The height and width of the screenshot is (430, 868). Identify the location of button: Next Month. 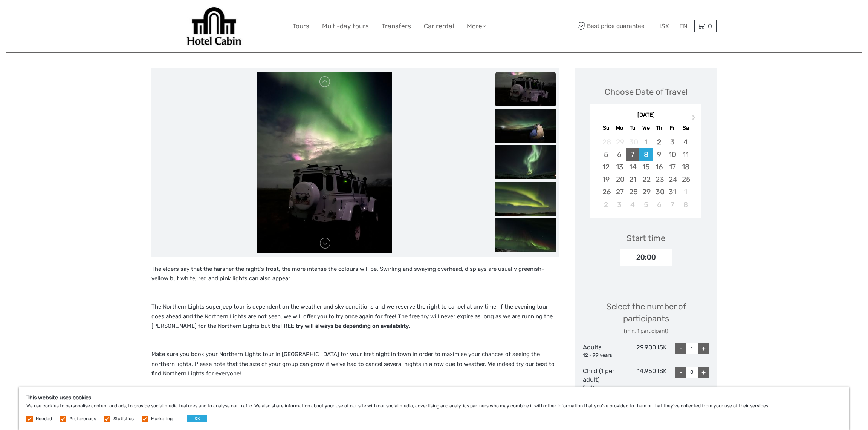
(695, 119).